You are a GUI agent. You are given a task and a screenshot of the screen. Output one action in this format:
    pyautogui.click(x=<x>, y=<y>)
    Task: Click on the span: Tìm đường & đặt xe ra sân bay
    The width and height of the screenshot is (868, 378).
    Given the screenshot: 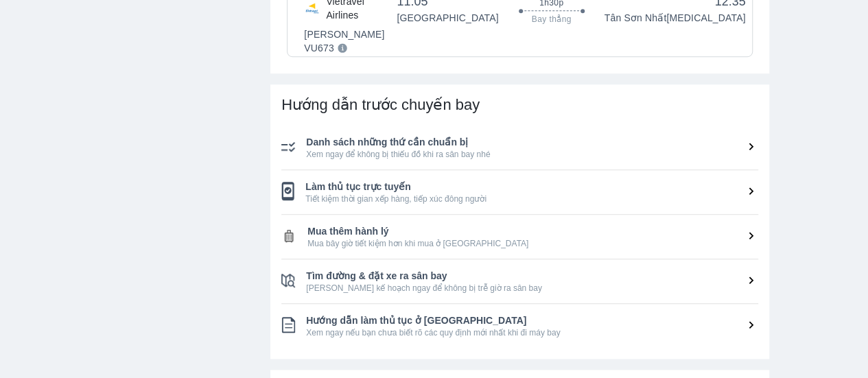 What is the action you would take?
    pyautogui.click(x=532, y=275)
    